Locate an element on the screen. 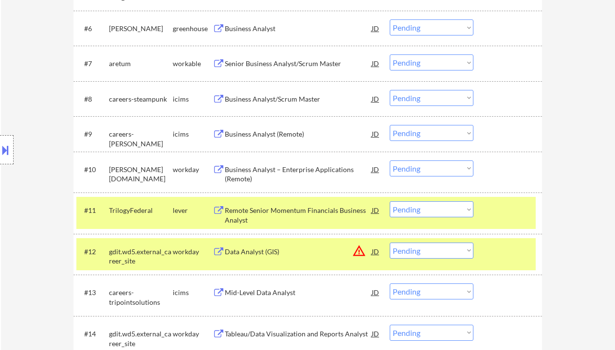 The height and width of the screenshot is (350, 615). div: #12 is located at coordinates (92, 252).